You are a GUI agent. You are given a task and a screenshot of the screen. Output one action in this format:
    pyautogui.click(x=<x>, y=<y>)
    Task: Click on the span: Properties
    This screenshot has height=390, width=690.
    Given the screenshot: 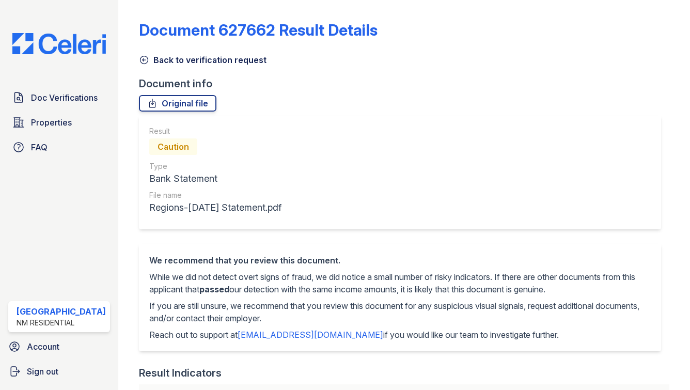 What is the action you would take?
    pyautogui.click(x=51, y=122)
    